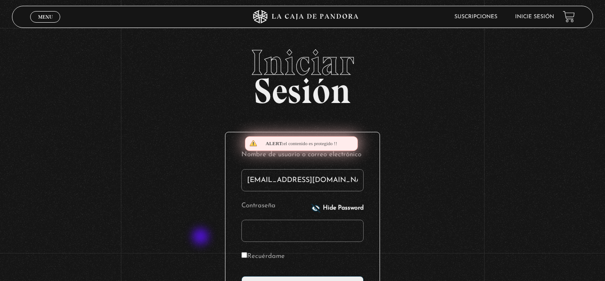 This screenshot has width=605, height=281. I want to click on a: Suscripciones, so click(476, 17).